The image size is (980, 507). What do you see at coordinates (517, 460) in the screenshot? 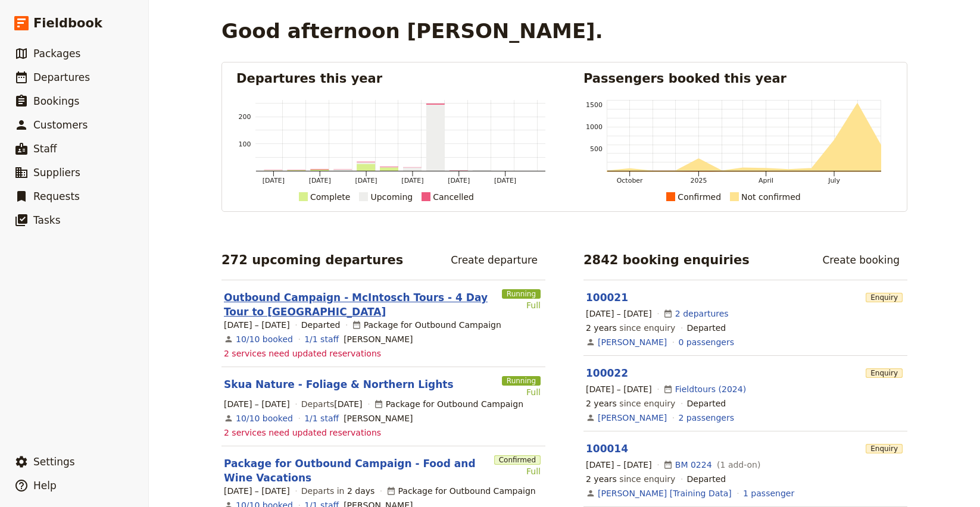
I see `span: Confirmed` at bounding box center [517, 460].